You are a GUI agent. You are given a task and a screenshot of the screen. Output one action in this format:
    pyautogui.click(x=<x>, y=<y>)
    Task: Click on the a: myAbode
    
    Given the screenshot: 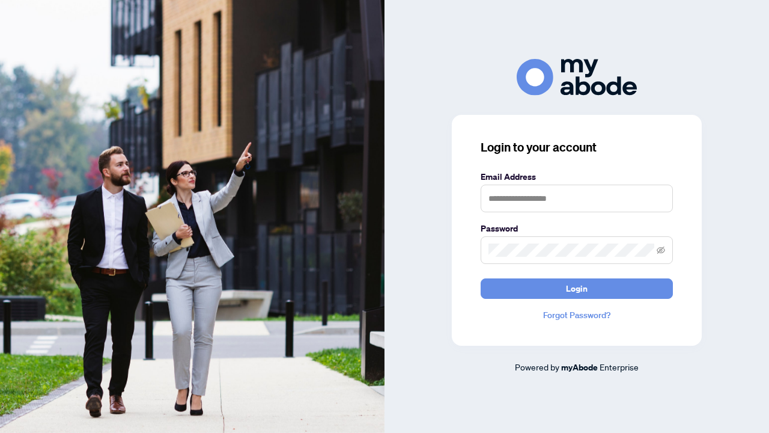 What is the action you would take?
    pyautogui.click(x=579, y=367)
    